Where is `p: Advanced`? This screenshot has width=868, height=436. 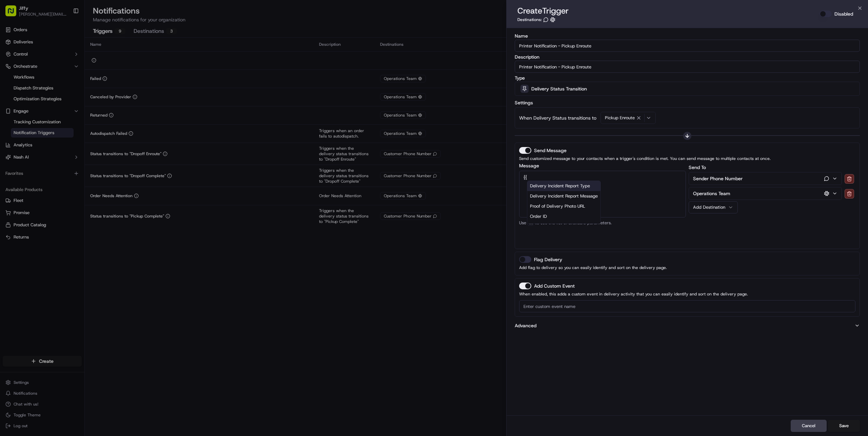 p: Advanced is located at coordinates (526, 326).